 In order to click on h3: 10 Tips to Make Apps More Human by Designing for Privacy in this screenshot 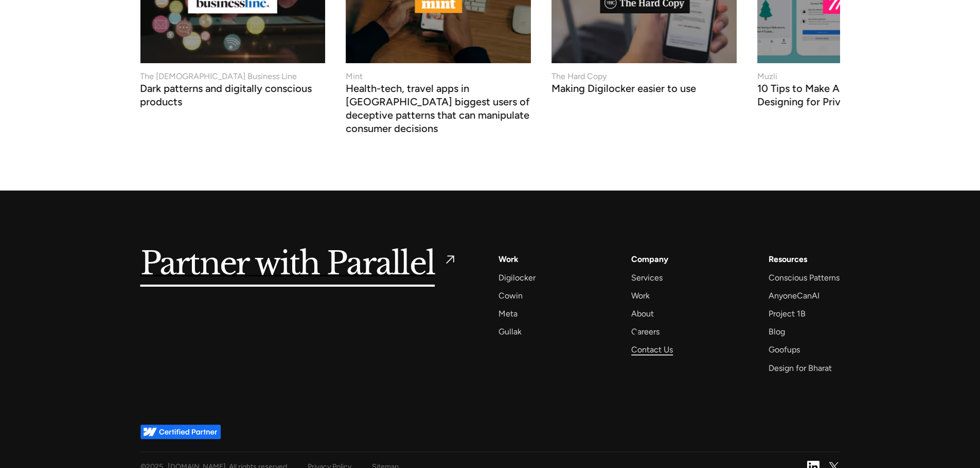, I will do `click(850, 97)`.